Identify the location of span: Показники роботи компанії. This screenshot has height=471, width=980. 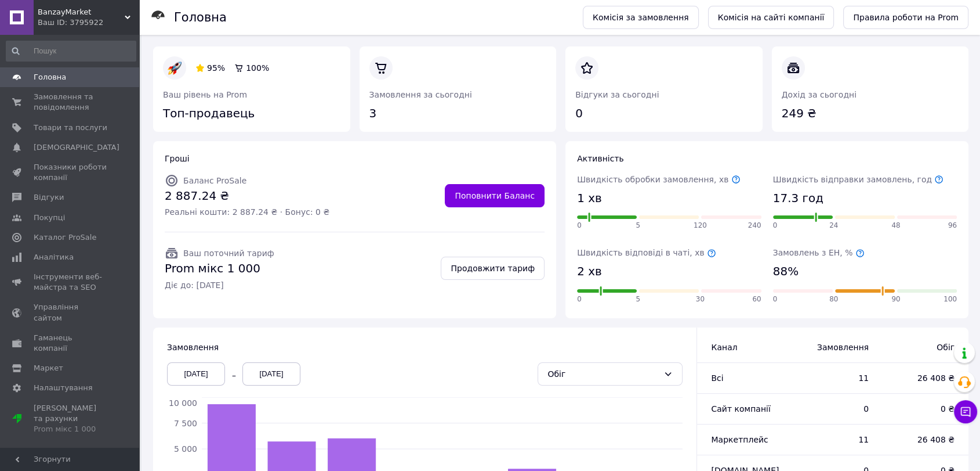
(70, 172).